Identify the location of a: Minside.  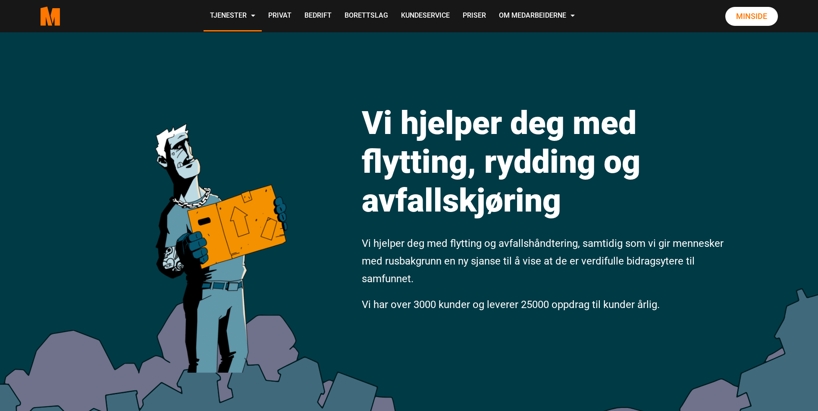
(752, 16).